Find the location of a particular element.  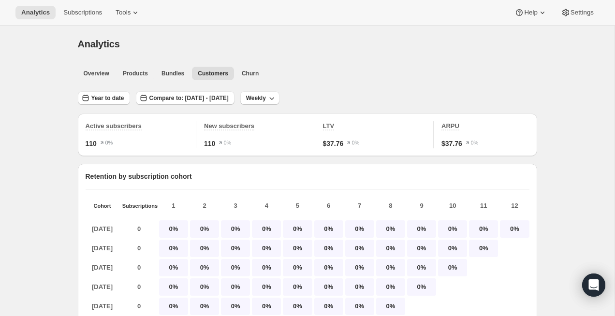

p: 3 is located at coordinates (235, 206).